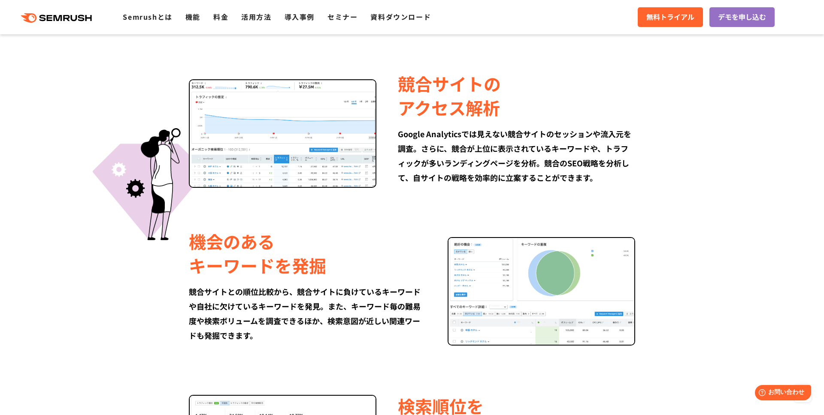 This screenshot has height=415, width=824. What do you see at coordinates (516, 156) in the screenshot?
I see `div: Google Analyticsでは見えない競合サイトのセッションや流入元を調査。さらに、競合が上位に表示されているキーワードや、トラフィックが多いランディングページを分析。競合のSEO戦略を分...` at bounding box center [516, 156].